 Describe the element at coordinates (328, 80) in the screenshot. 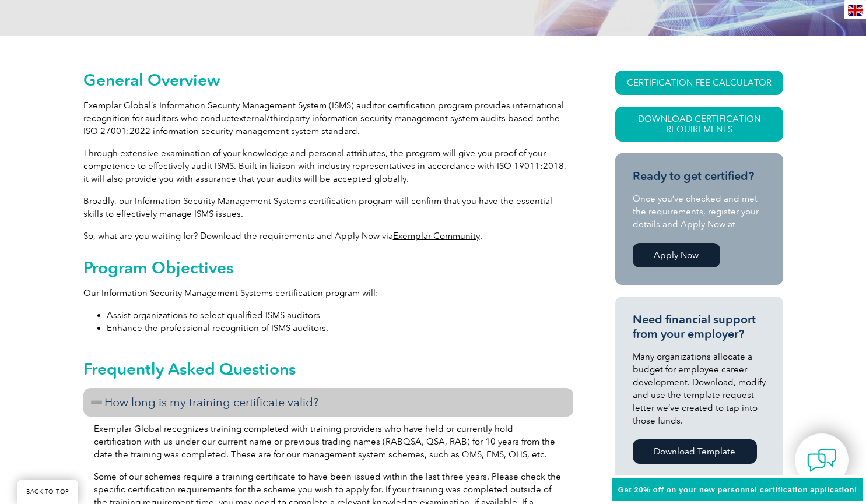

I see `h2: General Overview` at that location.